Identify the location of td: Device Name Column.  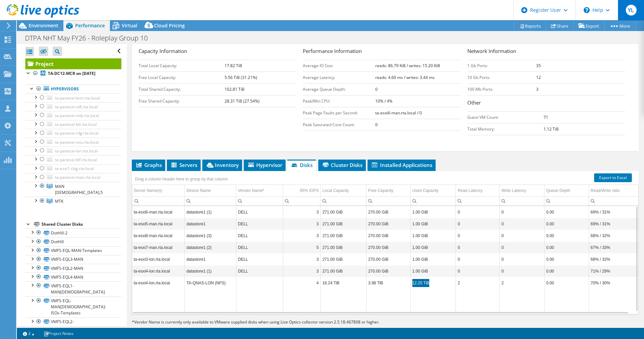
(210, 191).